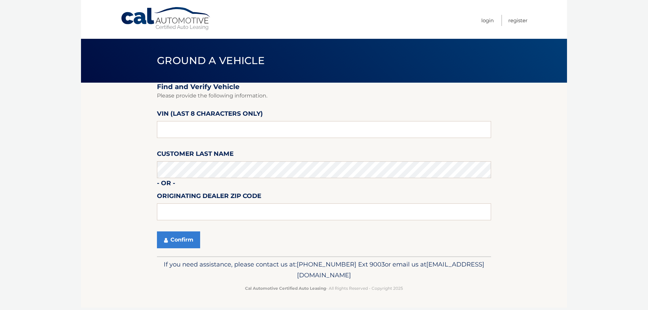 Image resolution: width=648 pixels, height=310 pixels. I want to click on label: - or -, so click(166, 184).